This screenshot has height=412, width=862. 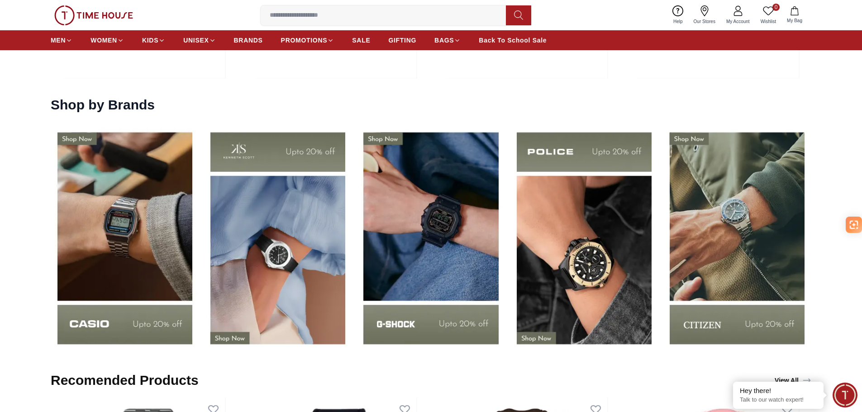 What do you see at coordinates (125, 238) in the screenshot?
I see `a: Shop by Brands - Quantum- UAE` at bounding box center [125, 238].